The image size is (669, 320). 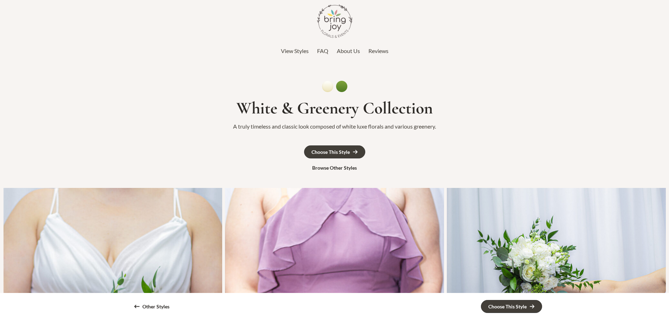 What do you see at coordinates (334, 168) in the screenshot?
I see `div: Browse Other Styles` at bounding box center [334, 168].